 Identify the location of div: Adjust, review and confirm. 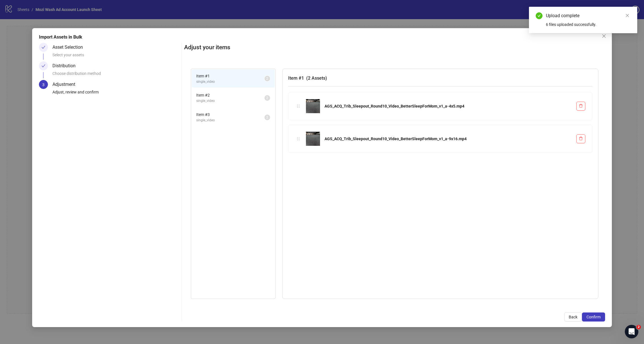
(116, 94).